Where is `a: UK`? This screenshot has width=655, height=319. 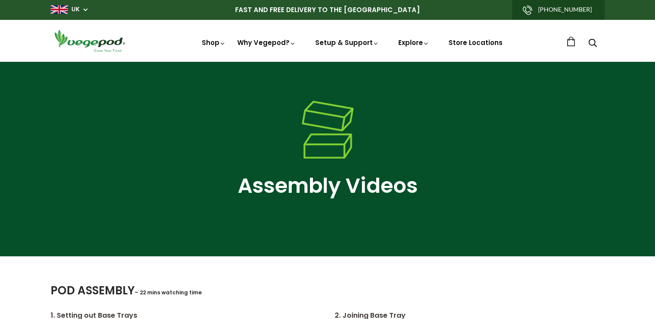 a: UK is located at coordinates (75, 10).